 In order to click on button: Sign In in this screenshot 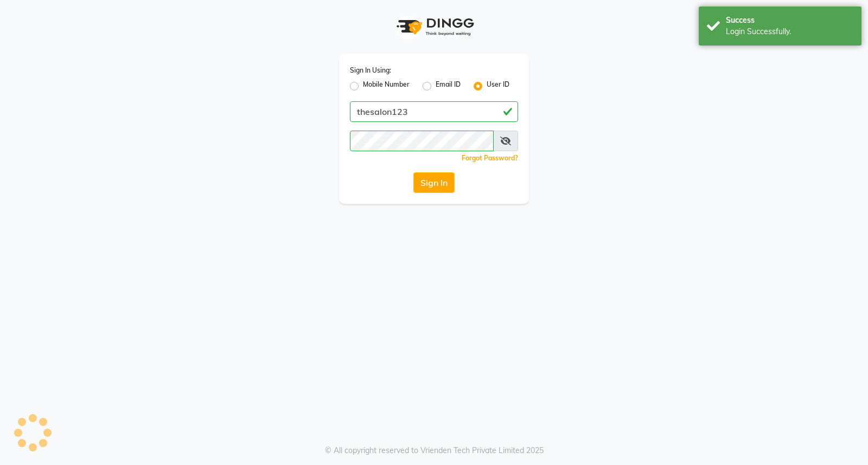, I will do `click(434, 183)`.